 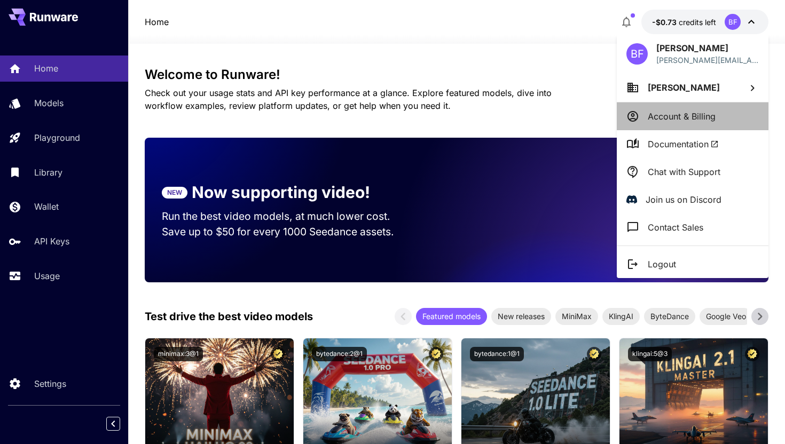 I want to click on p: Join us on Discord, so click(x=684, y=200).